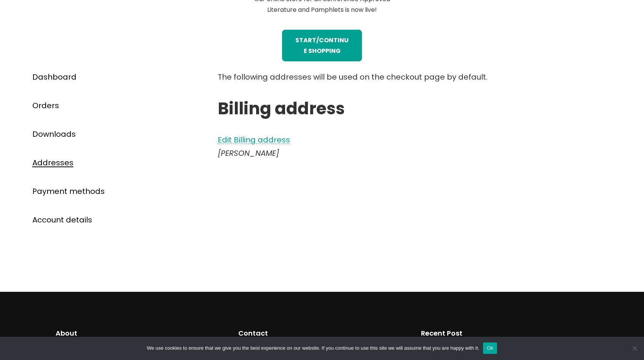  Describe the element at coordinates (505, 333) in the screenshot. I see `h2: Recent Post` at that location.